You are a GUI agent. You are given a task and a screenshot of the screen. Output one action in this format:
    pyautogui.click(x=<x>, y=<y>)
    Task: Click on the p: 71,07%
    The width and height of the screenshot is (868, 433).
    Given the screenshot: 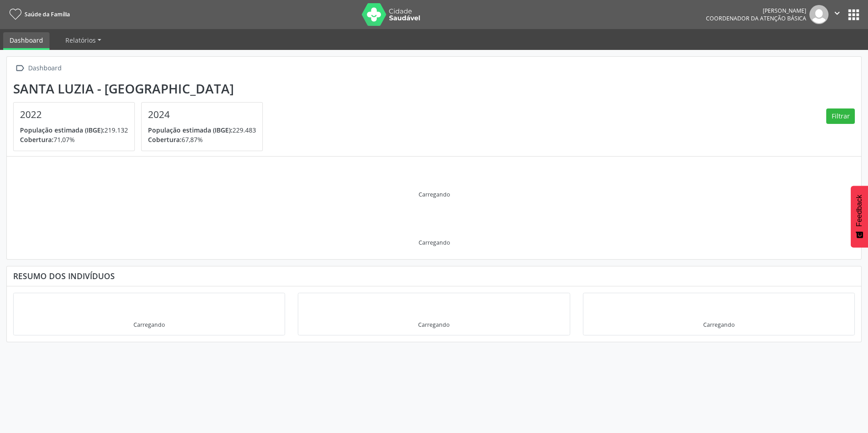 What is the action you would take?
    pyautogui.click(x=74, y=140)
    